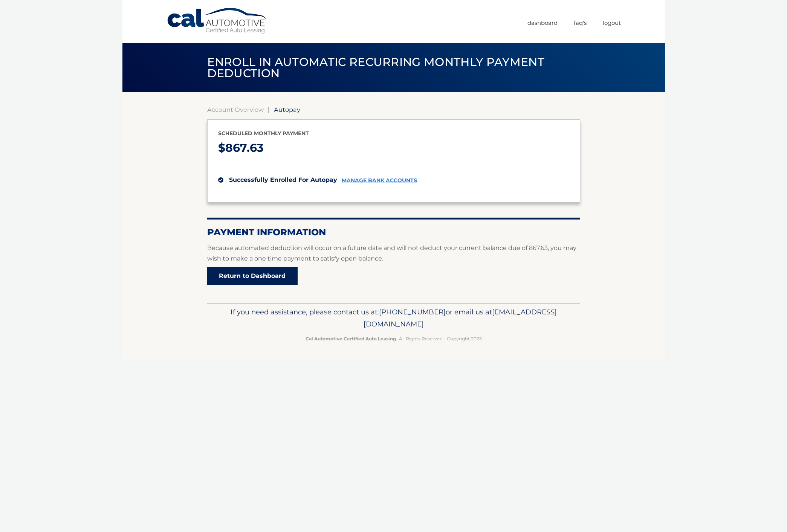 The image size is (787, 532). Describe the element at coordinates (351, 338) in the screenshot. I see `strong: Cal Automotive Certified Auto Leasing` at that location.